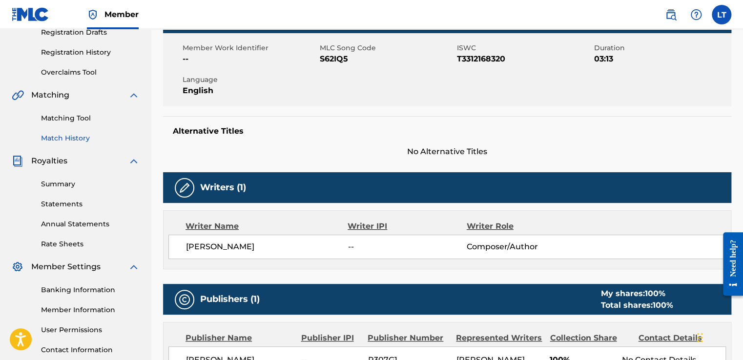 This screenshot has width=743, height=360. I want to click on span: MLC Song Code, so click(387, 48).